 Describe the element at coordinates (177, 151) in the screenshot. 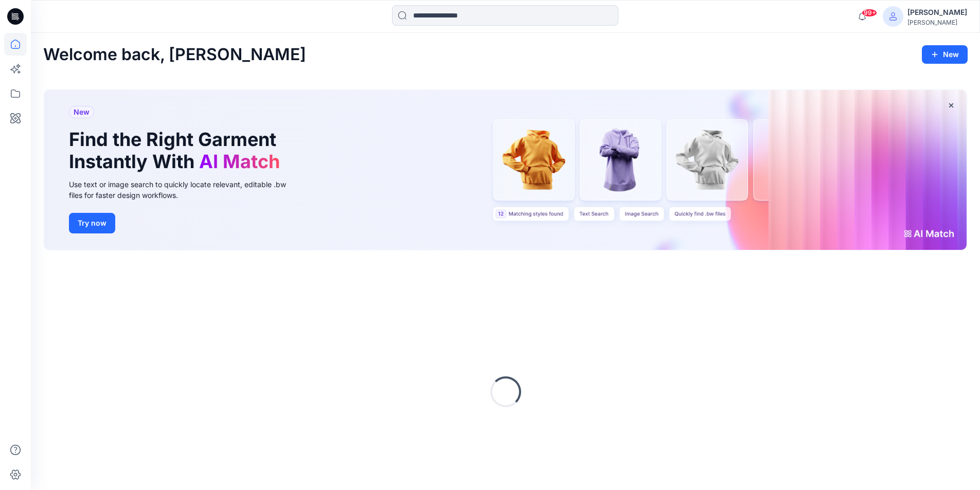

I see `h1: Find the Right Garment Instantly With` at that location.